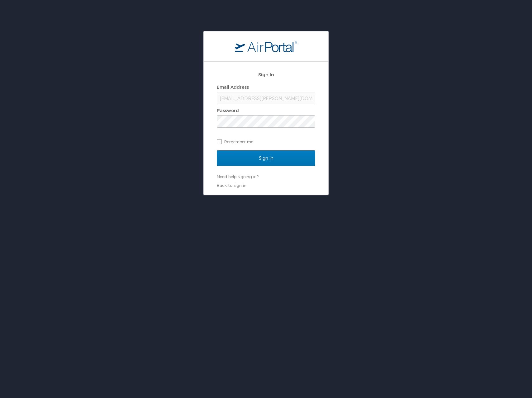  I want to click on label: Password, so click(228, 110).